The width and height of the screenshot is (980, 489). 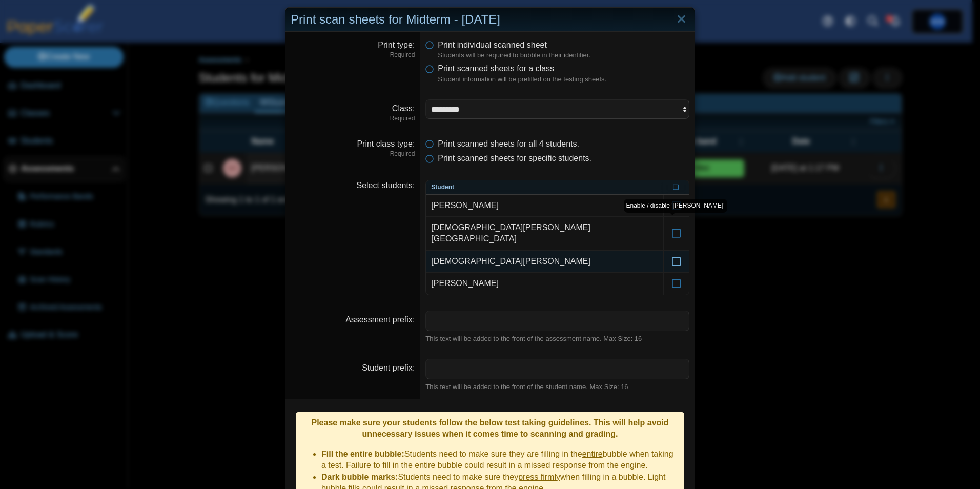 I want to click on b: Dark bubble marks:, so click(x=360, y=477).